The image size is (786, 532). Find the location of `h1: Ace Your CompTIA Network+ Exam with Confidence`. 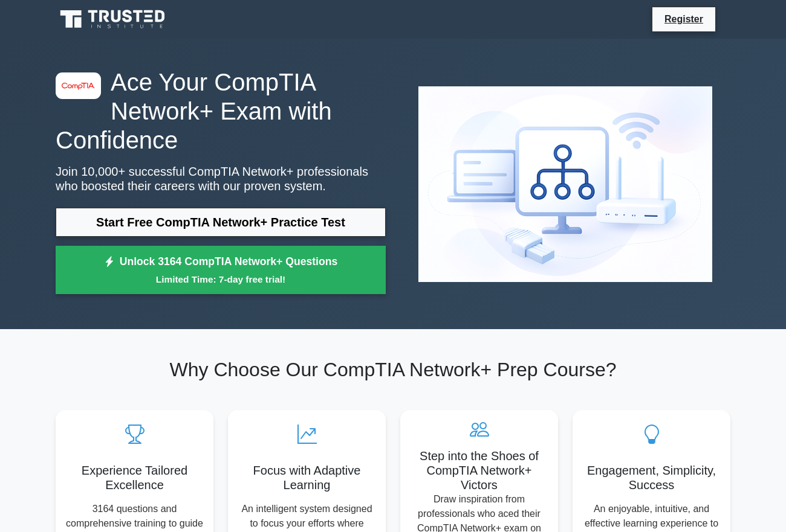

h1: Ace Your CompTIA Network+ Exam with Confidence is located at coordinates (221, 111).